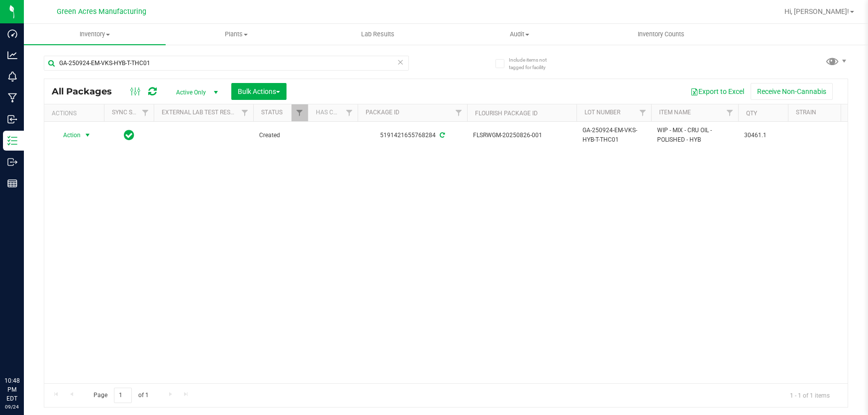 The height and width of the screenshot is (415, 868). What do you see at coordinates (280, 135) in the screenshot?
I see `span: Created` at bounding box center [280, 135].